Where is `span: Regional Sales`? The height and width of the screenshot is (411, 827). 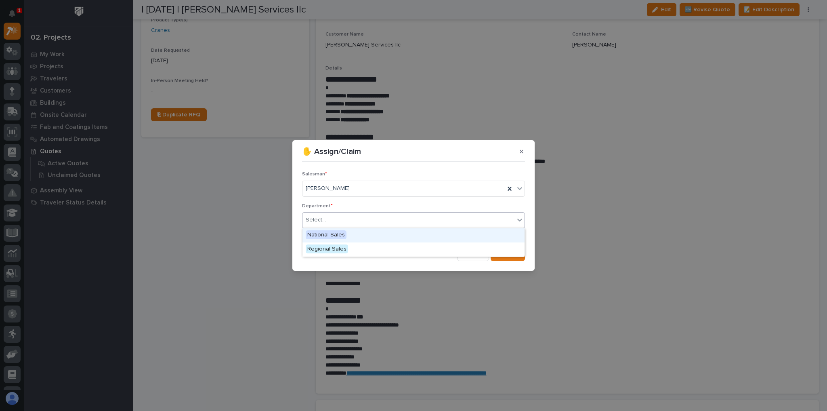 span: Regional Sales is located at coordinates (327, 249).